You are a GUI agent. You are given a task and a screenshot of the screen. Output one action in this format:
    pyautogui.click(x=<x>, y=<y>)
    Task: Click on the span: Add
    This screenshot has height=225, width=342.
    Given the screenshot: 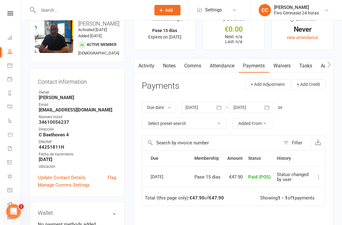 What is the action you would take?
    pyautogui.click(x=169, y=10)
    